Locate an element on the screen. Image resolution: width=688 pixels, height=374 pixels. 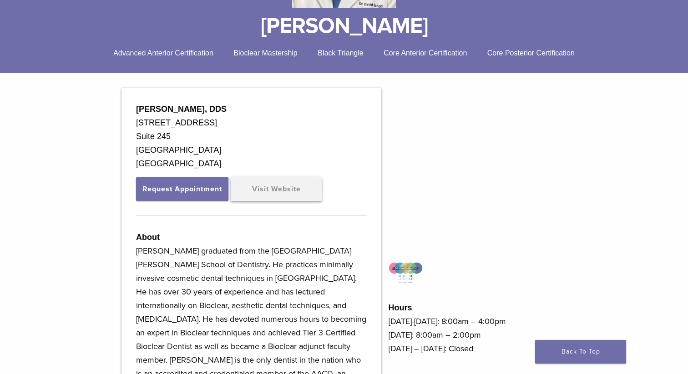
span: Black Triangle is located at coordinates (340, 53).